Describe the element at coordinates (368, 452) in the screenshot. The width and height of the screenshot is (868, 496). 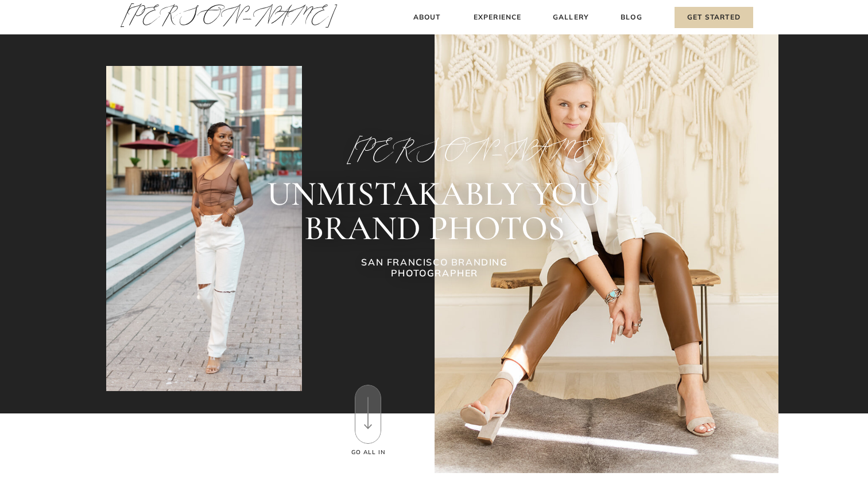
I see `h3: Go All In` at that location.